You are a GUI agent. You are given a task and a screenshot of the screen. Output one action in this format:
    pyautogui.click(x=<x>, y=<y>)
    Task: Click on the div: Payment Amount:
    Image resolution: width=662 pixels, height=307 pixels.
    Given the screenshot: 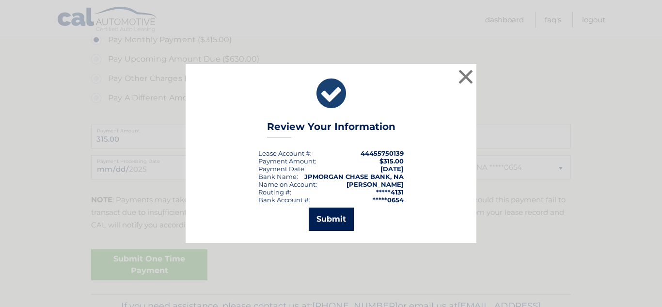 What is the action you would take?
    pyautogui.click(x=287, y=161)
    